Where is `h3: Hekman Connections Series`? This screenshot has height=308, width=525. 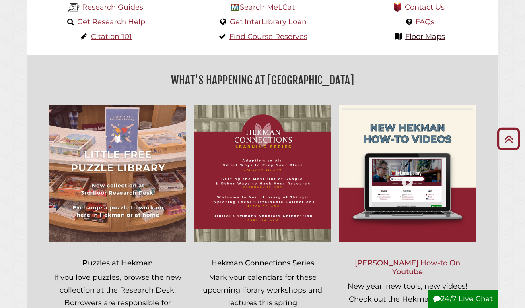
h3: Hekman Connections Series is located at coordinates (263, 263).